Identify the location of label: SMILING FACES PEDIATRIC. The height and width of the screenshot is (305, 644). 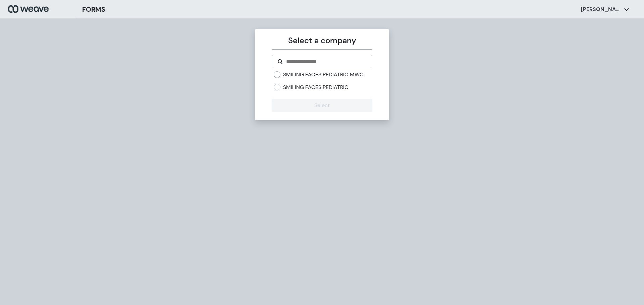
(315, 87).